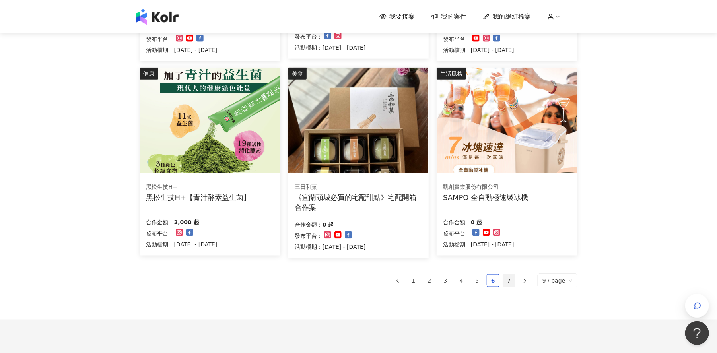 This screenshot has width=717, height=353. I want to click on div: SAMPO 全自動極速製冰機, so click(486, 197).